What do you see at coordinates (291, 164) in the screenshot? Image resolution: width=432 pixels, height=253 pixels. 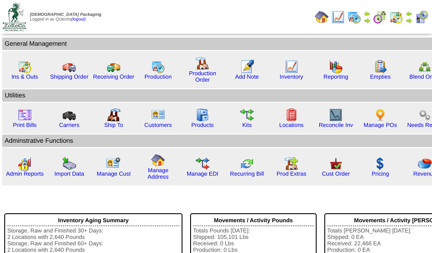 I see `img: prodextras.gif` at bounding box center [291, 164].